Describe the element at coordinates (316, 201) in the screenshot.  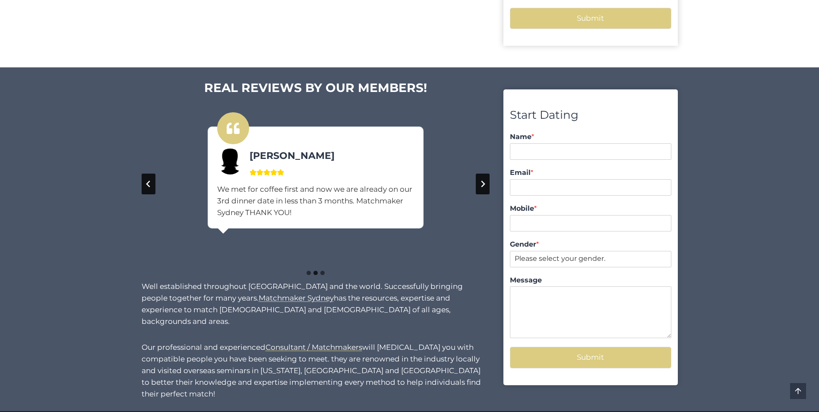
I see `blockquote: We met for coffee first and now we are already on our 3rd dinner date in less than 3 months. Matc...` at that location.